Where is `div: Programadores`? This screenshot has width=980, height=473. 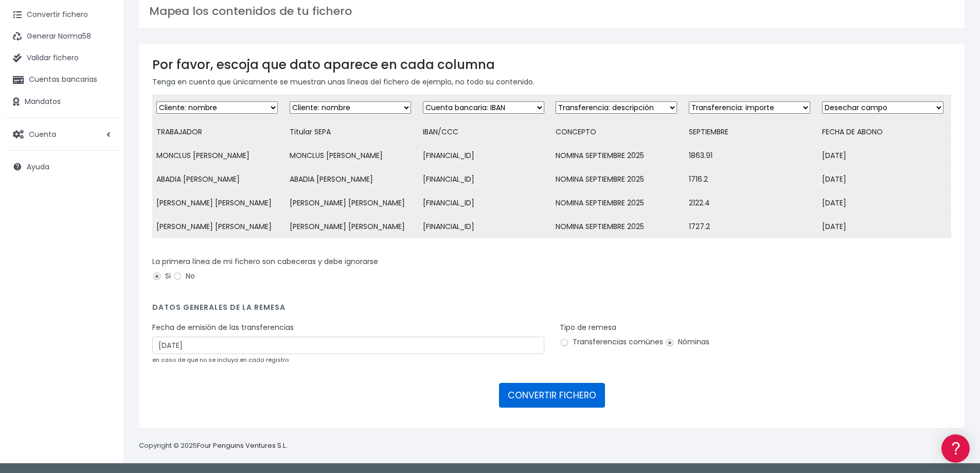 div: Programadores is located at coordinates (103, 252).